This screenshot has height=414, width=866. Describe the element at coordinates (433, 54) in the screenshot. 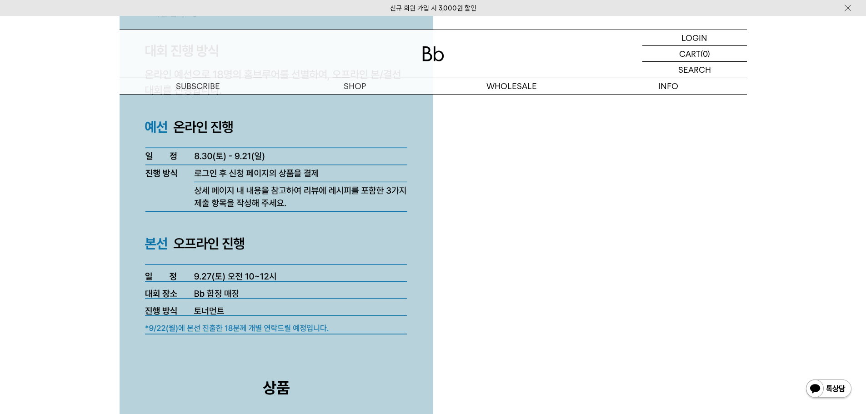

I see `img: 로고` at that location.